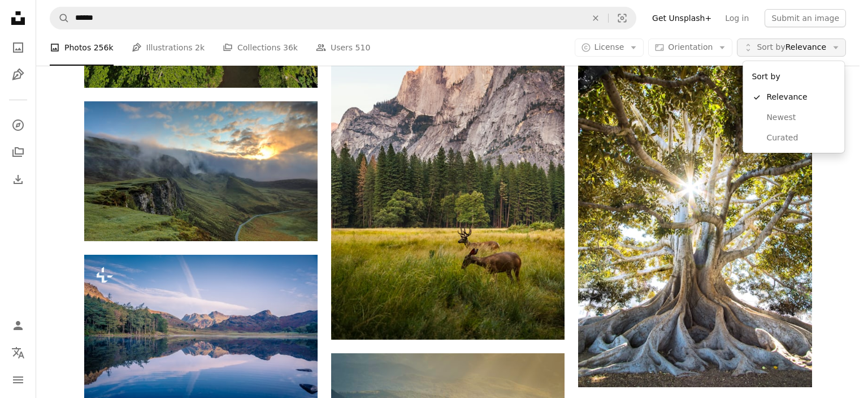 This screenshot has width=868, height=398. I want to click on div: Sort byRelevance, so click(794, 107).